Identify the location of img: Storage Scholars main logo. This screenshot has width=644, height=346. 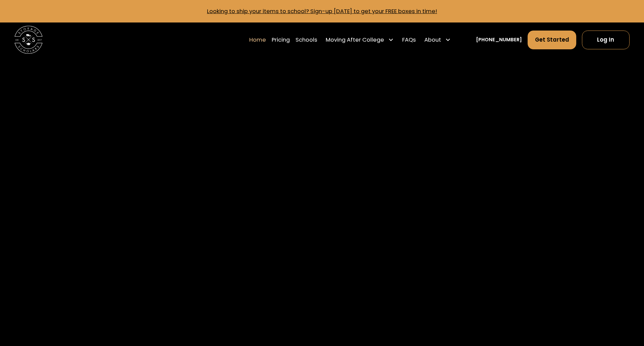
(28, 40).